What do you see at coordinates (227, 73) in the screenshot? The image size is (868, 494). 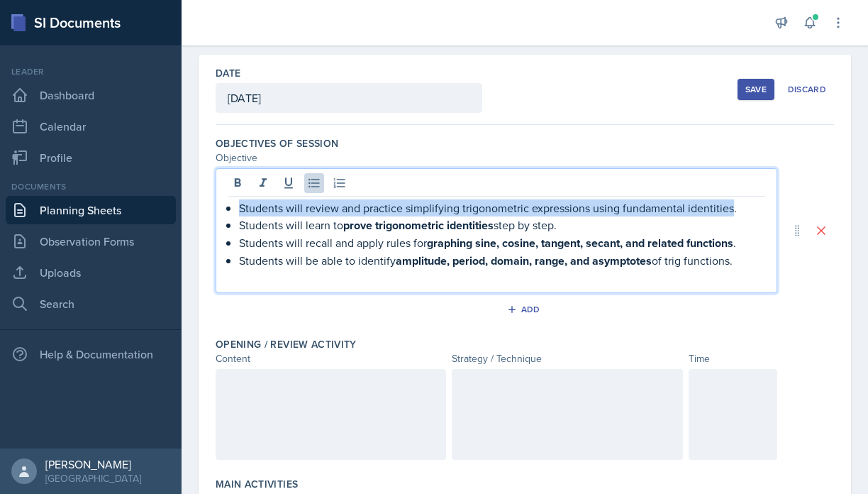 I see `label: Date` at bounding box center [227, 73].